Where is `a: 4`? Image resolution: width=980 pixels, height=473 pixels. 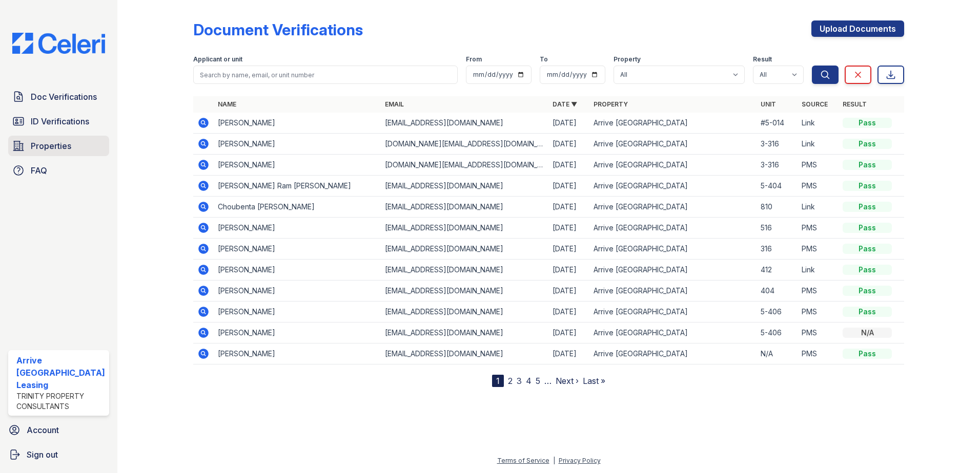 a: 4 is located at coordinates (528, 381).